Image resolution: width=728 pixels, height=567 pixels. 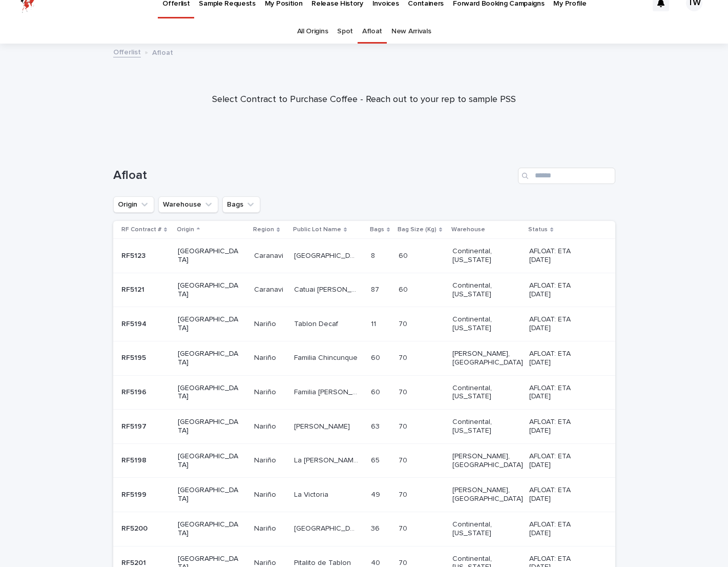 I want to click on p: RF5121, so click(x=134, y=289).